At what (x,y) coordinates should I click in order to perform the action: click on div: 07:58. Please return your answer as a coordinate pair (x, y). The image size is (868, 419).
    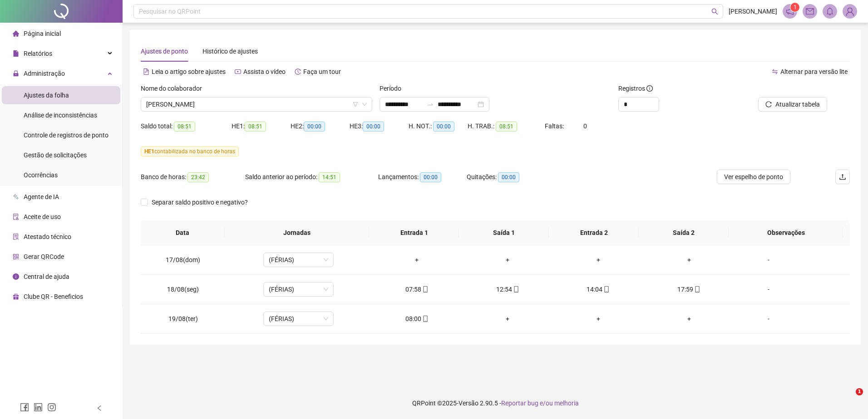
    Looking at the image, I should click on (417, 290).